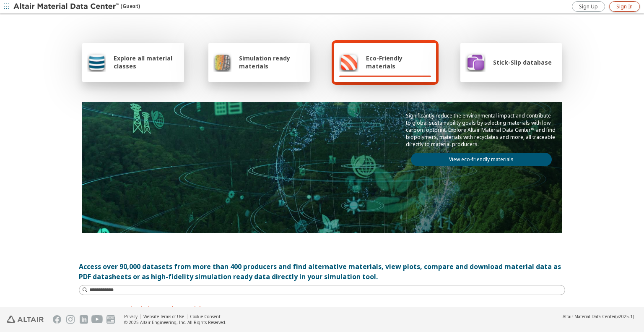 The height and width of the screenshot is (332, 644). Describe the element at coordinates (588, 6) in the screenshot. I see `a: Sign Up` at that location.